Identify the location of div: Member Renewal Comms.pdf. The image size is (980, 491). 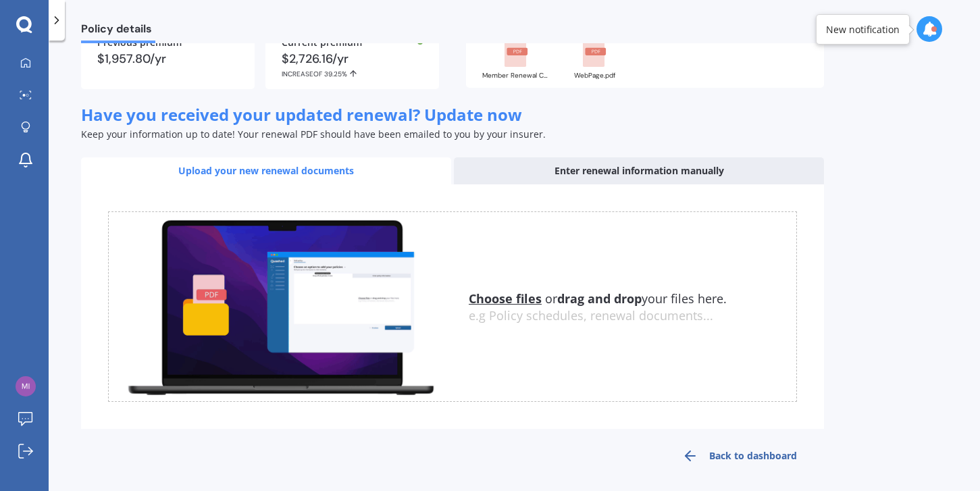
(516, 76).